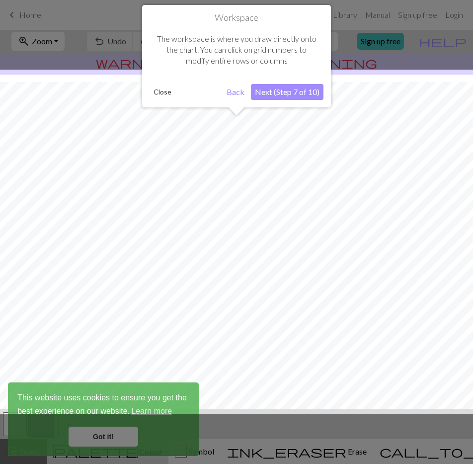 This screenshot has height=464, width=473. Describe the element at coordinates (236, 92) in the screenshot. I see `button: Back` at that location.